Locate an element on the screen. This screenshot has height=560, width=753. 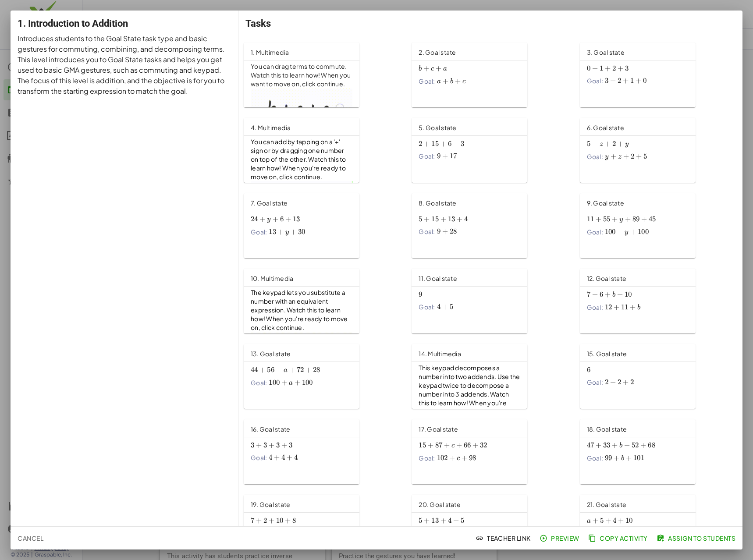
span: 10 is located at coordinates (628, 294).